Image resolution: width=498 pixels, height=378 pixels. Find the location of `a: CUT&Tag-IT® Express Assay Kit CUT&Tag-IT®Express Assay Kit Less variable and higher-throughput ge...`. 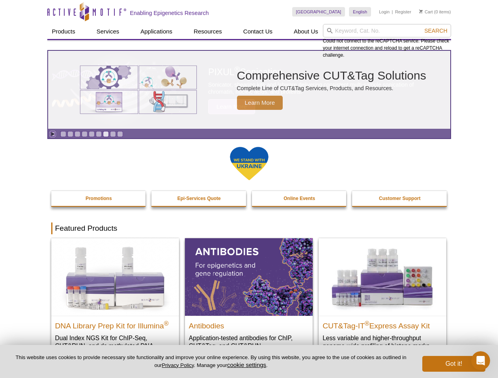

a: CUT&Tag-IT® Express Assay Kit CUT&Tag-IT®Express Assay Kit Less variable and higher-throughput ge... is located at coordinates (382, 298).